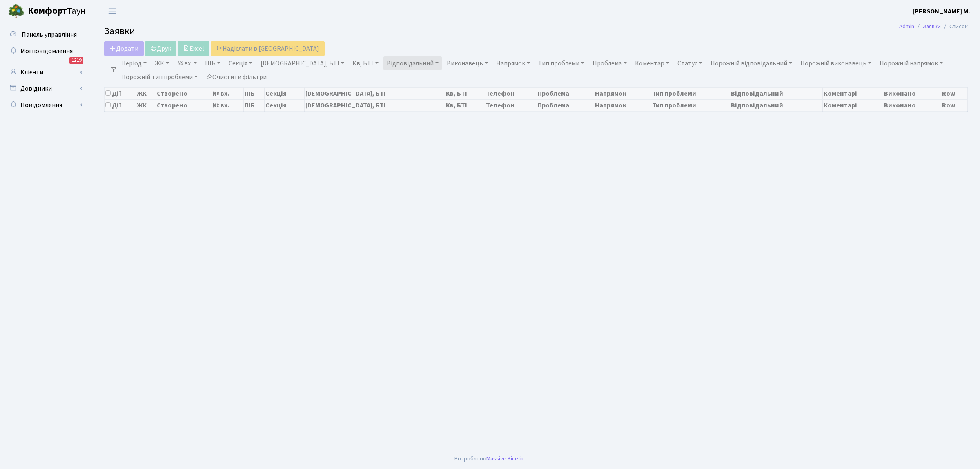  Describe the element at coordinates (934, 27) in the screenshot. I see `nav: breadcrumb` at that location.